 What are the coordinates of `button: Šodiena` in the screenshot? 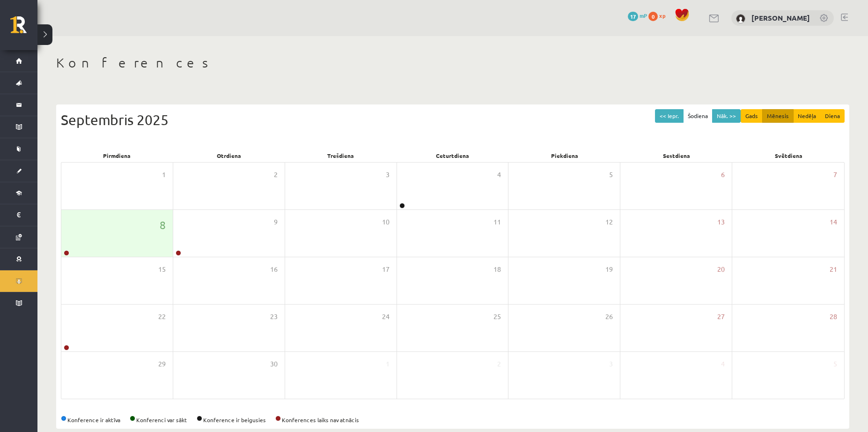 It's located at (698, 115).